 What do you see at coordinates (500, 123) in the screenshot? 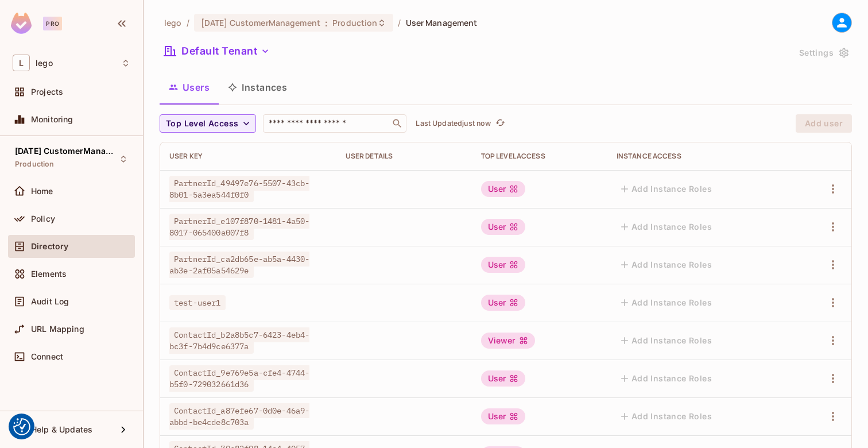
I see `span: refresh` at bounding box center [500, 123].